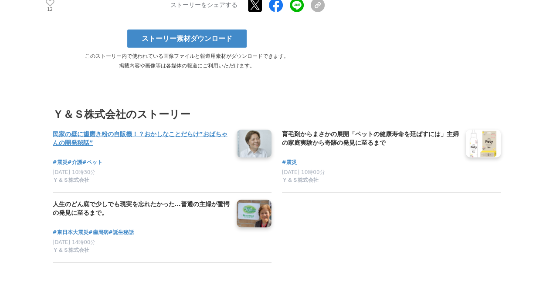  I want to click on h4: 民家の壁に歯磨き粉の自販機！？おかしなことだらけ”おばちゃんの開発秘話”, so click(141, 139).